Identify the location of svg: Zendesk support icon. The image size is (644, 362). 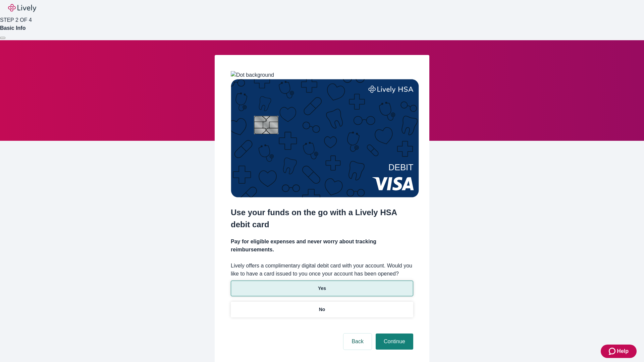
(613, 352).